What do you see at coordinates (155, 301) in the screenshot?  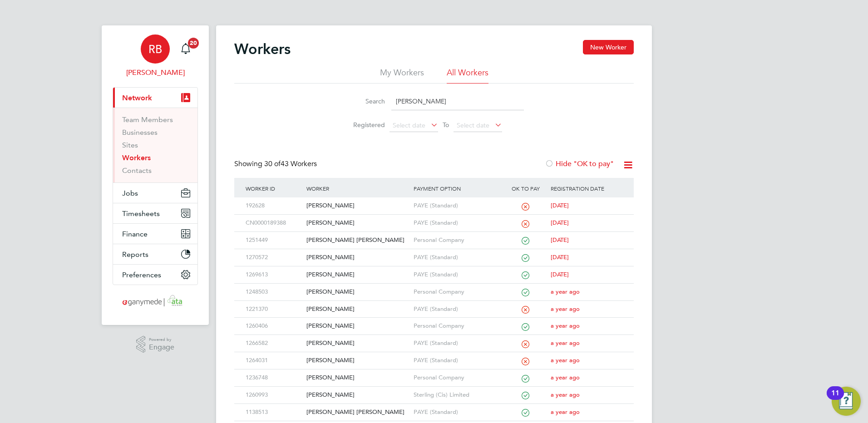 I see `img: ganymedesolutions-logo-retina.png` at bounding box center [155, 301].